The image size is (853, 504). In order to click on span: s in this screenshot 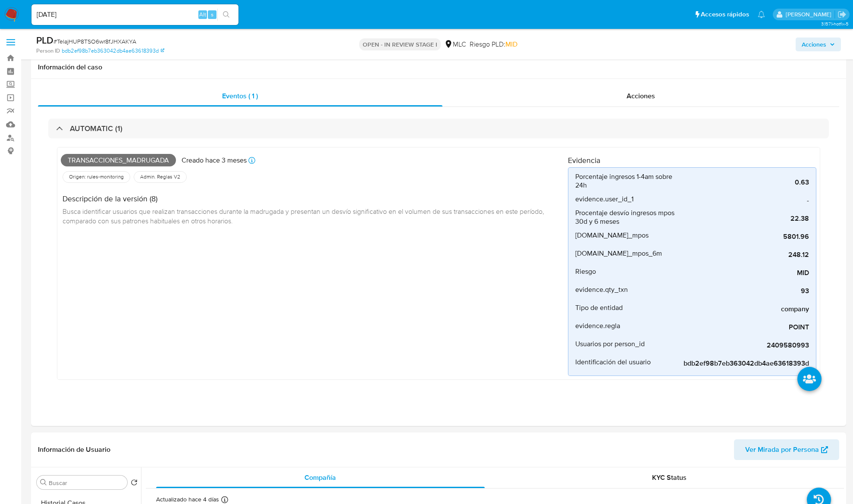, I will do `click(212, 14)`.